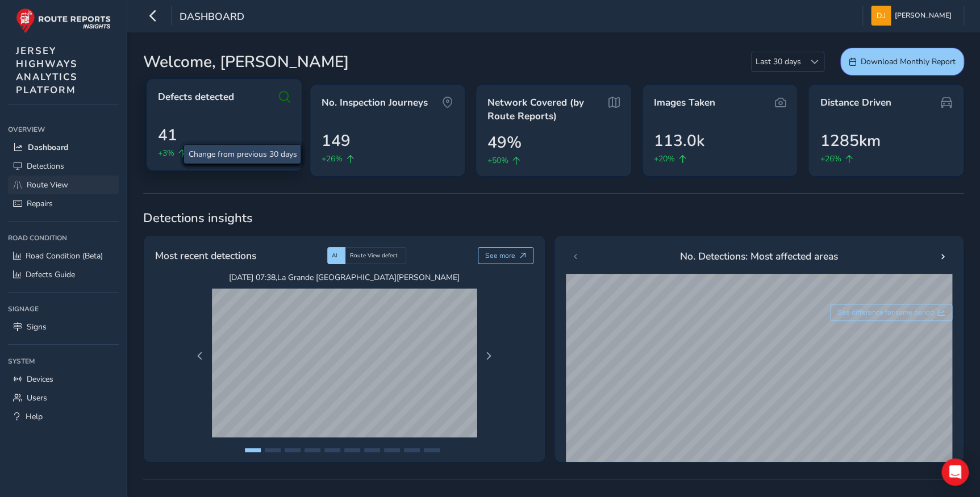 Image resolution: width=980 pixels, height=497 pixels. I want to click on button: Page 8, so click(392, 450).